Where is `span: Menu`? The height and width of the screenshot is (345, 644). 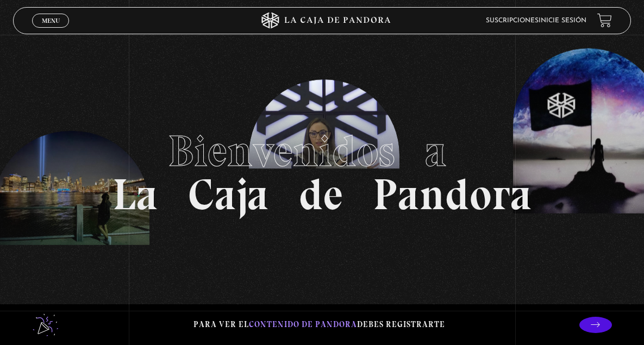 span: Menu is located at coordinates (51, 21).